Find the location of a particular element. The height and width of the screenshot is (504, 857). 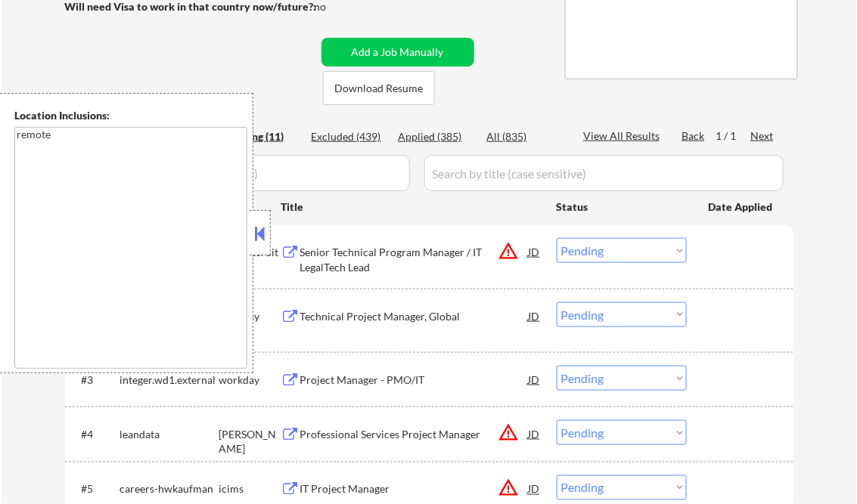

div: integer.wd1.external is located at coordinates (169, 380).